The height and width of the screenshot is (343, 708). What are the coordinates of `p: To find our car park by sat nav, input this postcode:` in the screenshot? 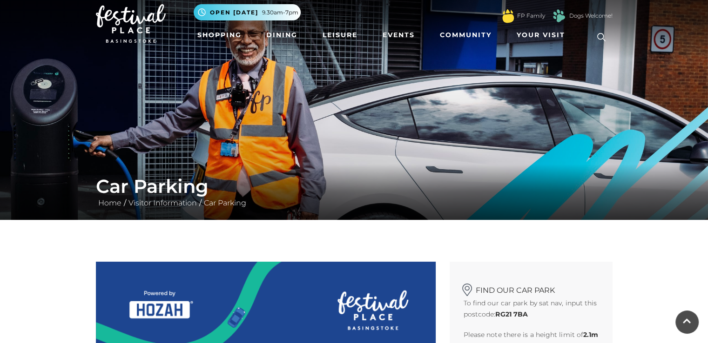 It's located at (531, 309).